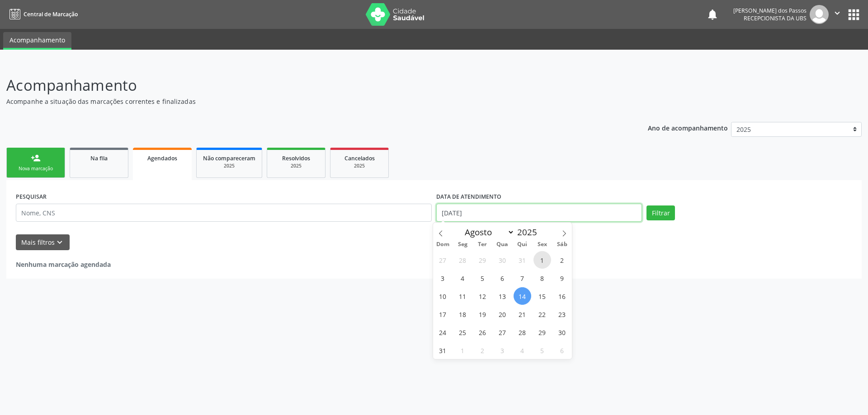 The width and height of the screenshot is (868, 415). Describe the element at coordinates (462, 245) in the screenshot. I see `span: Seg` at that location.